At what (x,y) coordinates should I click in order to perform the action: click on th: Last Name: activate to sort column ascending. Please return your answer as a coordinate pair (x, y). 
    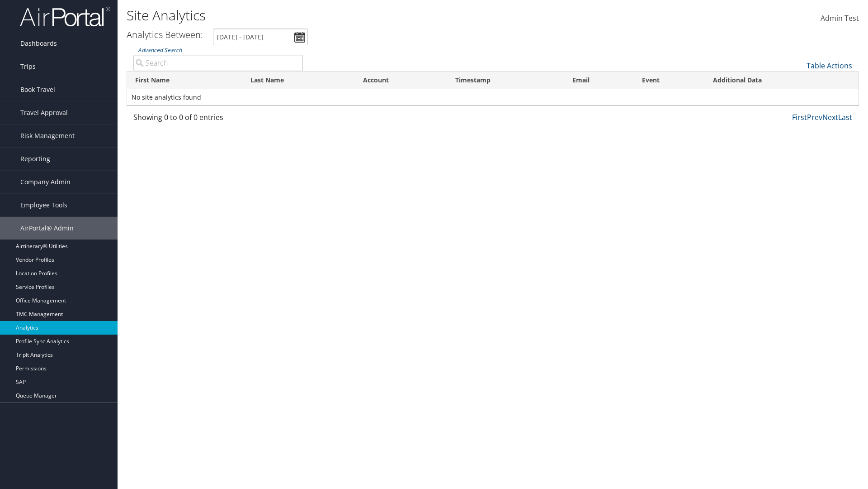
    Looking at the image, I should click on (299, 80).